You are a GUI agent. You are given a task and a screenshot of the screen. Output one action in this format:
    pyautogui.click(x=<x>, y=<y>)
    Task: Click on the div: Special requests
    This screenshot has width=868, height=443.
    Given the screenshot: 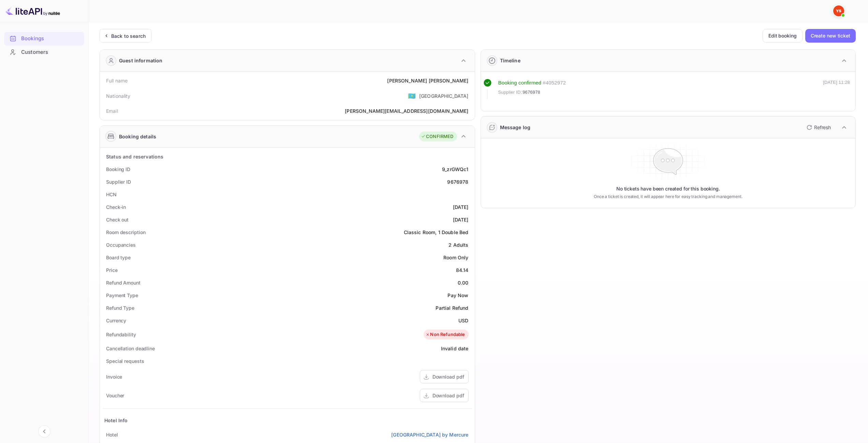 What is the action you would take?
    pyautogui.click(x=125, y=361)
    